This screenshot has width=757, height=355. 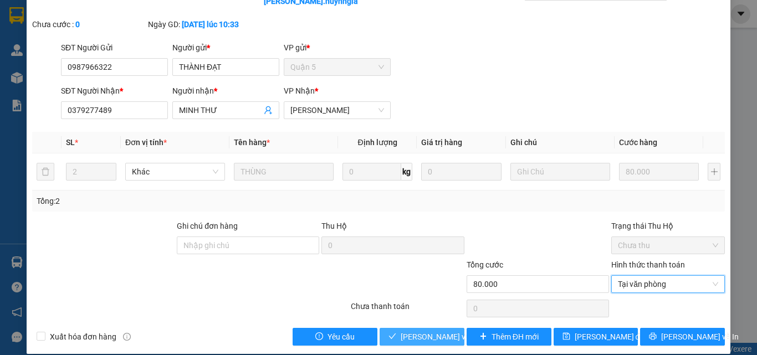 I want to click on div: Chưa thanh toán, so click(x=407, y=310).